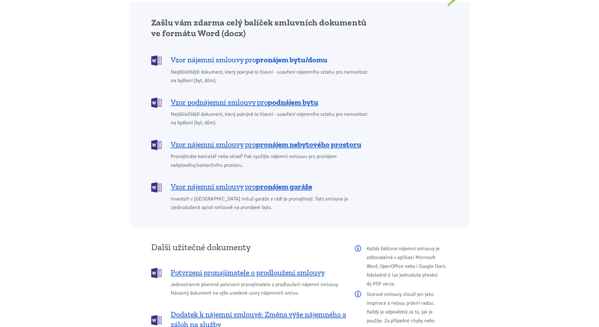 This screenshot has width=599, height=327. Describe the element at coordinates (261, 60) in the screenshot. I see `a: Vzor nájemní smlouvy propronájem bytu/domu` at that location.